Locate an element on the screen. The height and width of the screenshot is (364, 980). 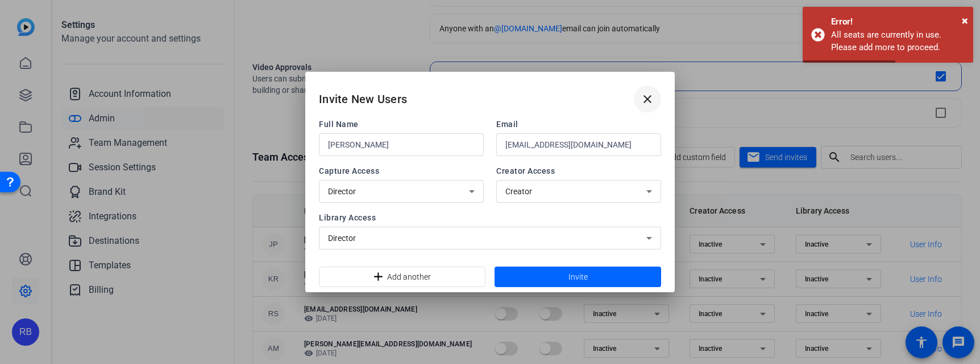
mat-icon: close is located at coordinates (647, 99).